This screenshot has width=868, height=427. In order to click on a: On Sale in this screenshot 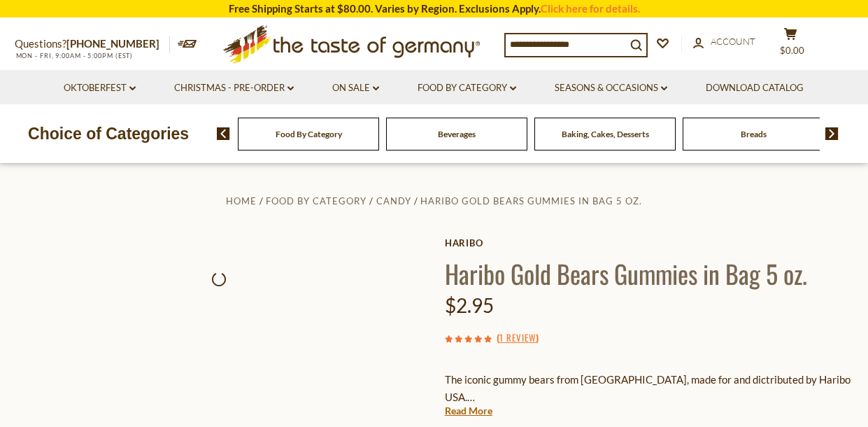, I will do `click(355, 88)`.